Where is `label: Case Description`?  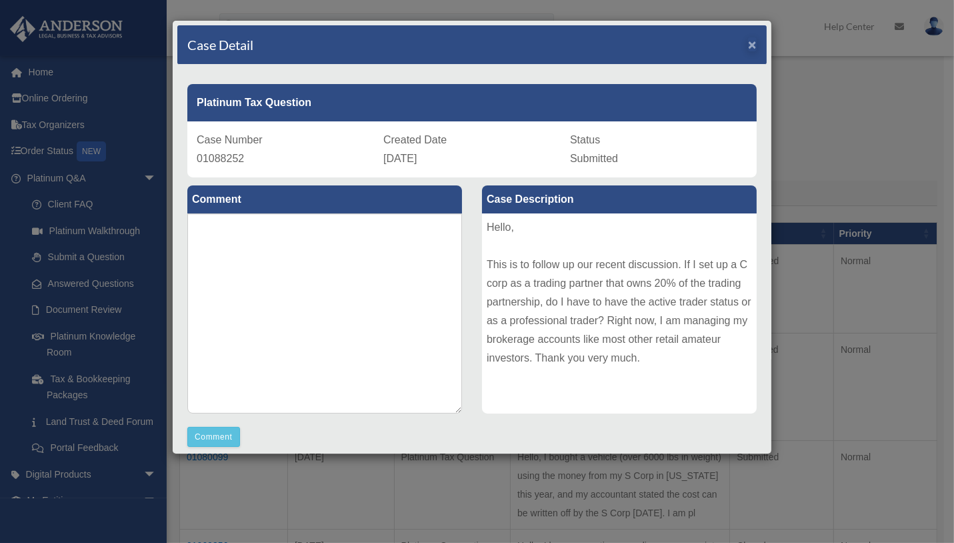
label: Case Description is located at coordinates (619, 199).